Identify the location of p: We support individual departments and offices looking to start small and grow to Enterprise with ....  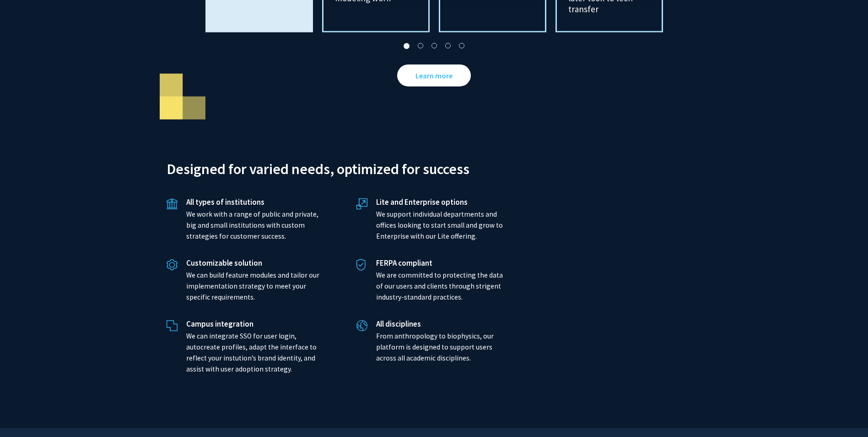
(443, 225).